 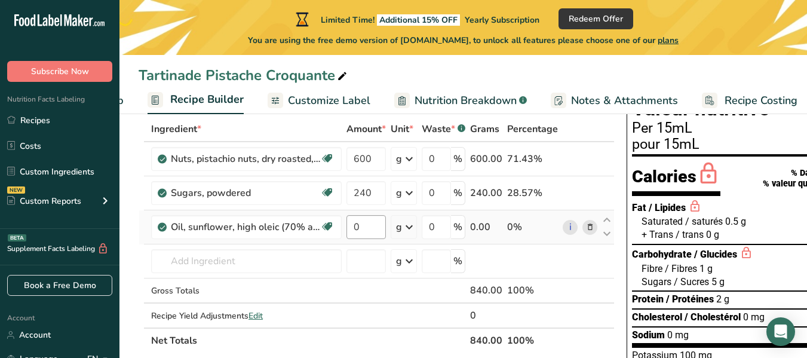 I want to click on a: Recipe Costing, so click(x=750, y=100).